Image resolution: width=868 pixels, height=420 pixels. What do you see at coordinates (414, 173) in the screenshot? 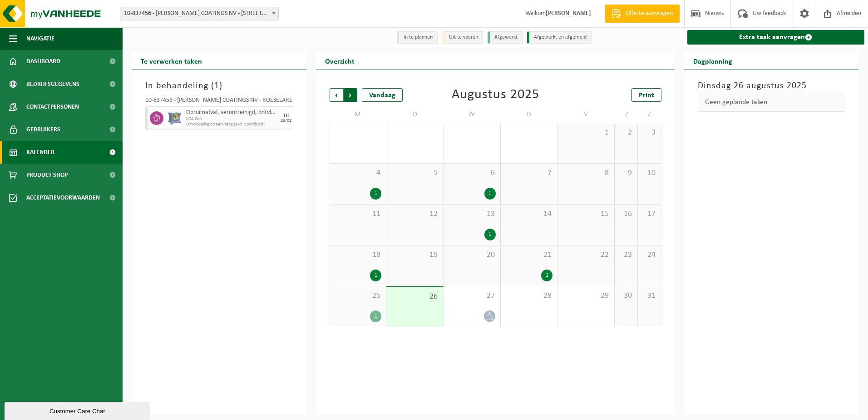
I see `span: 5` at bounding box center [414, 173].